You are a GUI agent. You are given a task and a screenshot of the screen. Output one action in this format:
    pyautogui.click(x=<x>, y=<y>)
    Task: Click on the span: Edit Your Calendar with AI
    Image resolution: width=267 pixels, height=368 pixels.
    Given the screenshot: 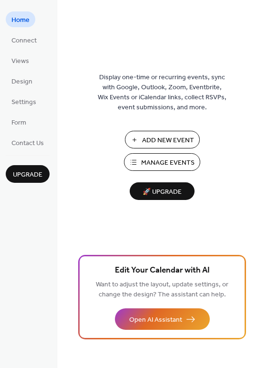 What is the action you would take?
    pyautogui.click(x=162, y=271)
    